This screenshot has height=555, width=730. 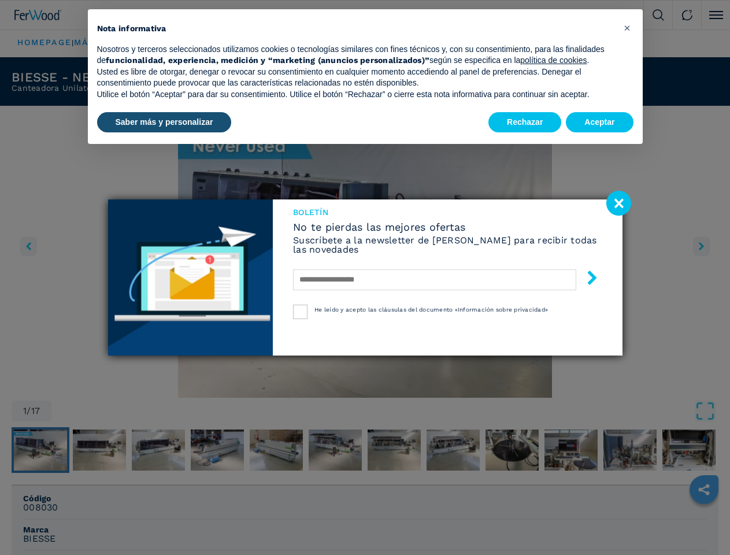 I want to click on button: Rechazar, so click(x=525, y=123).